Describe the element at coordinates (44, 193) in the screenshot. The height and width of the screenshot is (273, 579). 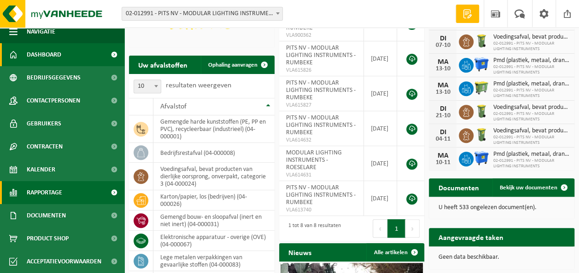
I see `span: Rapportage` at that location.